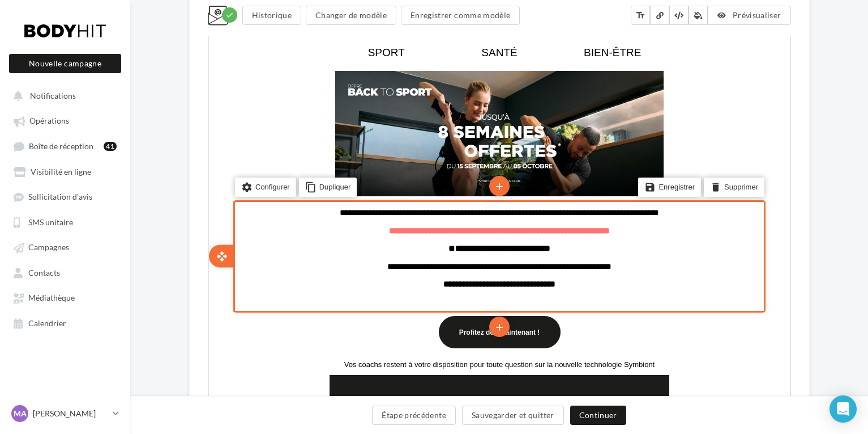 The height and width of the screenshot is (434, 868). Describe the element at coordinates (57, 236) in the screenshot. I see `li: Configurer le bloc` at that location.